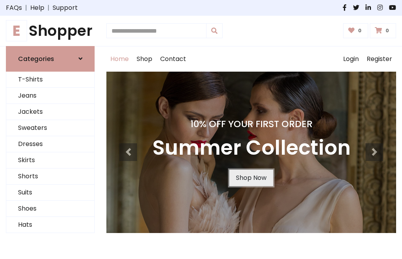  I want to click on a: FAQs, so click(14, 8).